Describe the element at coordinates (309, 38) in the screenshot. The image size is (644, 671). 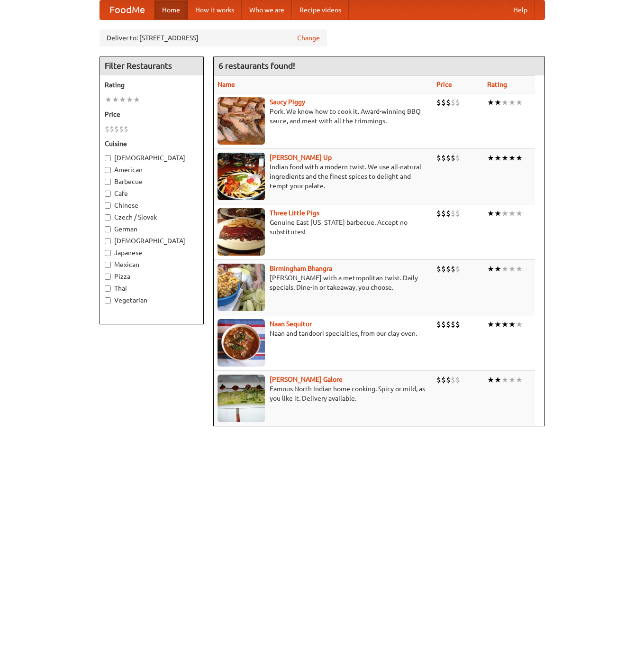
I see `a: Change` at that location.